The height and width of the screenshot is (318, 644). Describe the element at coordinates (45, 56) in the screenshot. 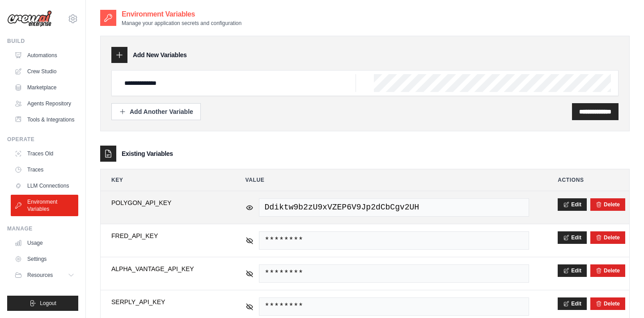

I see `a: Automations` at that location.